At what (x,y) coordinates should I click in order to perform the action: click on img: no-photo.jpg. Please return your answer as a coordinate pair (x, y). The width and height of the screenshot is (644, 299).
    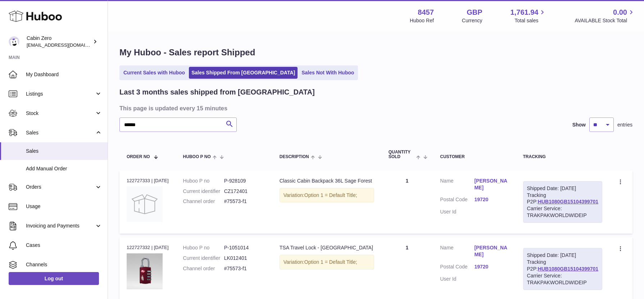
    Looking at the image, I should click on (145, 204).